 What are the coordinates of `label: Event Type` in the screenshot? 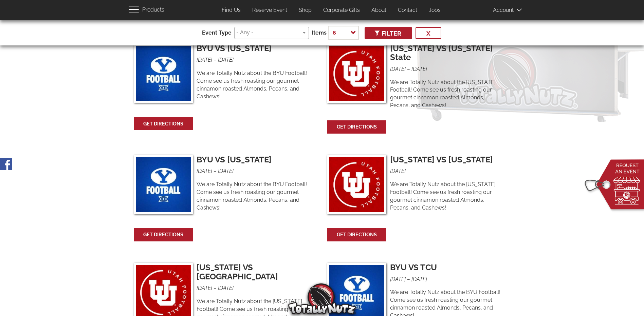 It's located at (217, 33).